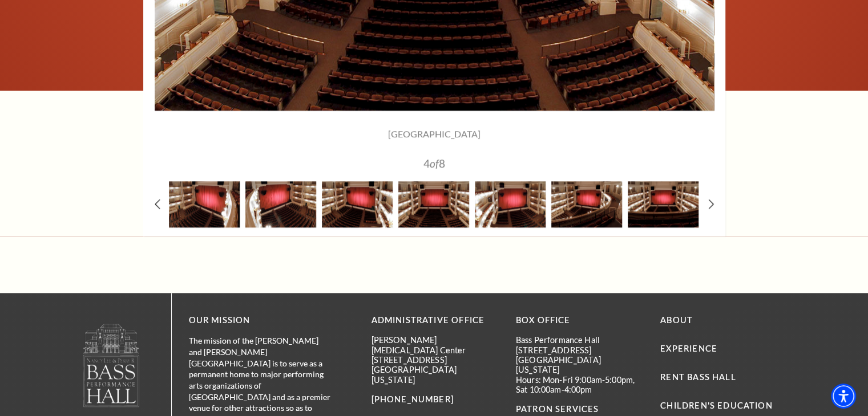 This screenshot has height=416, width=868. I want to click on img: A grand theater interior featuring a red curtain, multiple seating levels, and elegant lighting f..., so click(510, 204).